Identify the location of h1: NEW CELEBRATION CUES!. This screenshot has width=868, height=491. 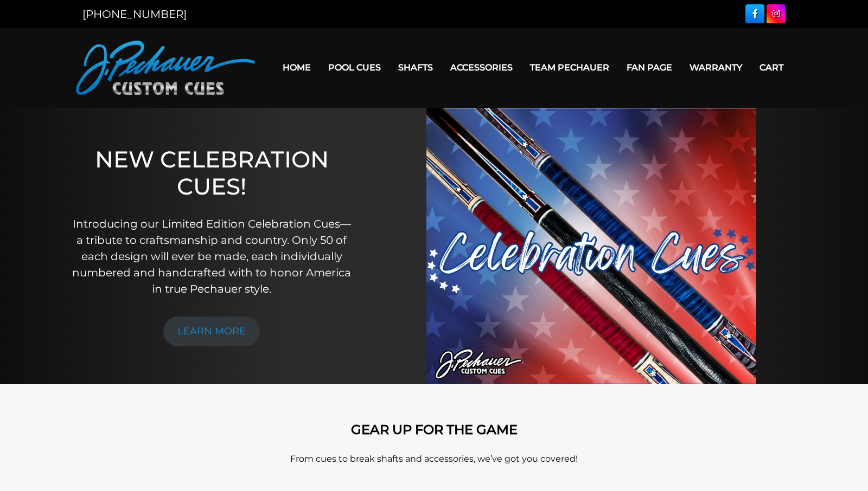
(211, 173).